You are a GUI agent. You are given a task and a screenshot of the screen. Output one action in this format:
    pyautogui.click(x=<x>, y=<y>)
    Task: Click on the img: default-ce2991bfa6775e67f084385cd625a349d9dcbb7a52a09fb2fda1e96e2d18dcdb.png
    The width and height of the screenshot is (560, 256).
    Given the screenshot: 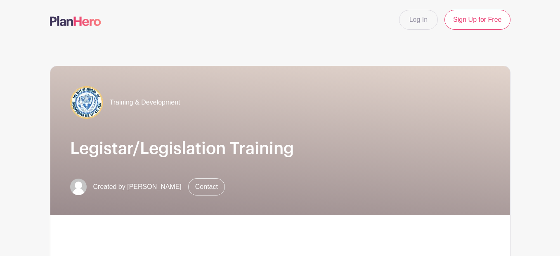 What is the action you would take?
    pyautogui.click(x=78, y=187)
    